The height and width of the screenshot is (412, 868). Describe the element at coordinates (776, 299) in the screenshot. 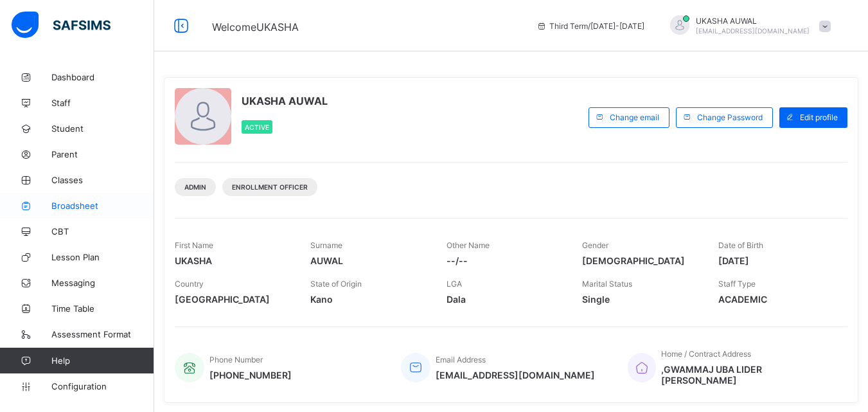

I see `span: ACADEMIC` at that location.